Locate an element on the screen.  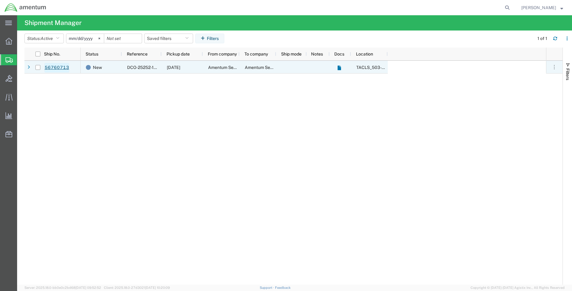
img: logo is located at coordinates (25, 8).